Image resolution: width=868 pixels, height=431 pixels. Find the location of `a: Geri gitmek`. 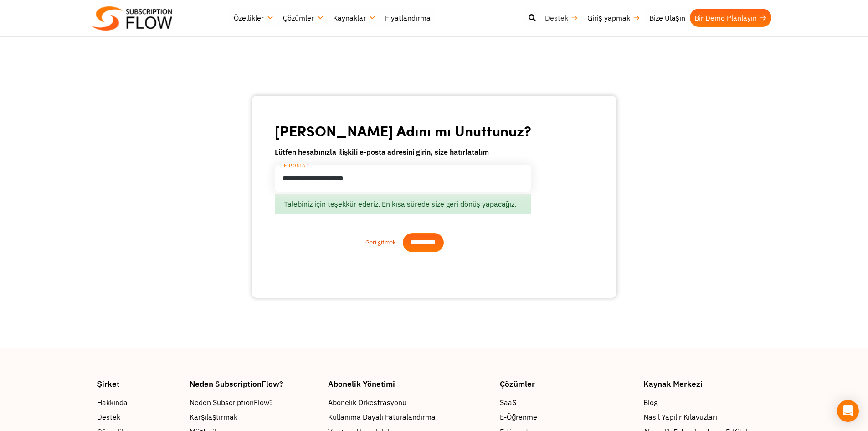

a: Geri gitmek is located at coordinates (340, 243).